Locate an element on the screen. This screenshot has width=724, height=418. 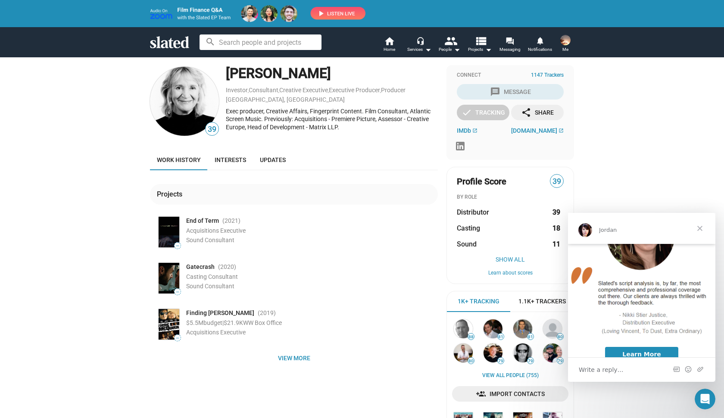
img: Profile image for Jordan is located at coordinates (17, 17).